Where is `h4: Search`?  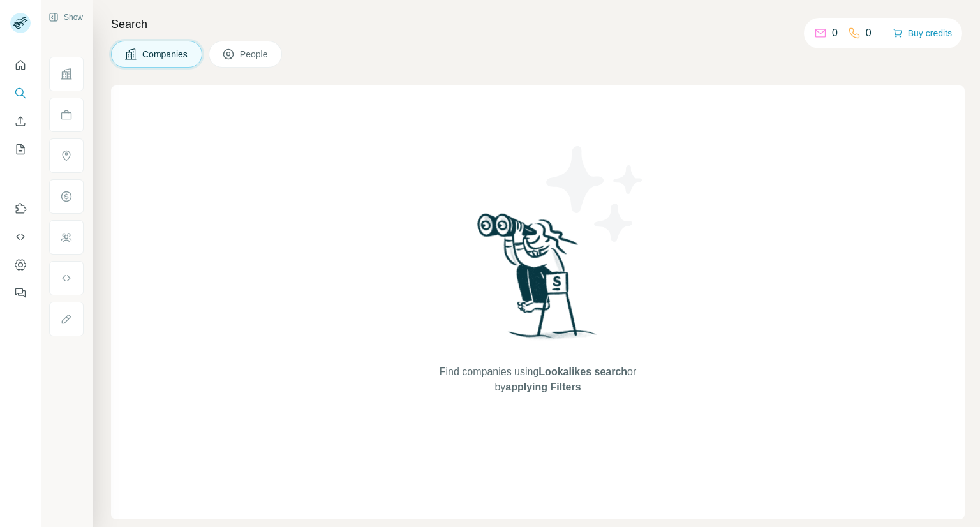 h4: Search is located at coordinates (538, 24).